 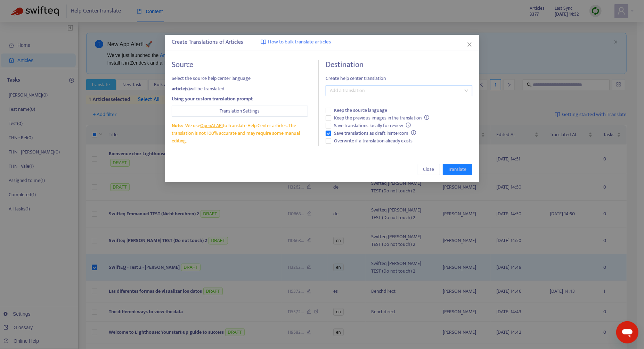 What do you see at coordinates (322, 43) in the screenshot?
I see `div: Create Translations of Articles` at bounding box center [322, 43].